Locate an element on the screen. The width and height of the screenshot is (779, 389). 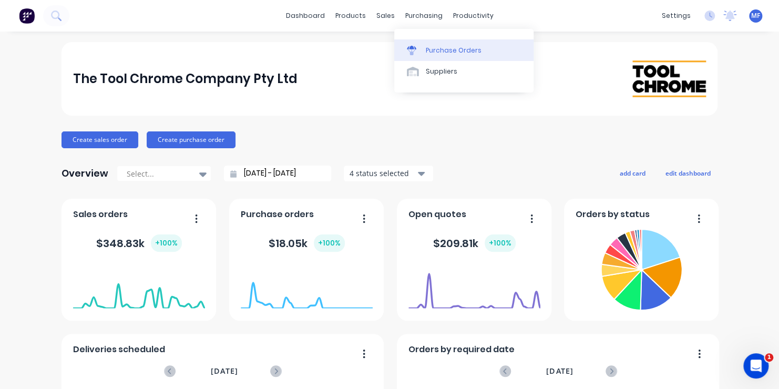
button: add card is located at coordinates (632, 173).